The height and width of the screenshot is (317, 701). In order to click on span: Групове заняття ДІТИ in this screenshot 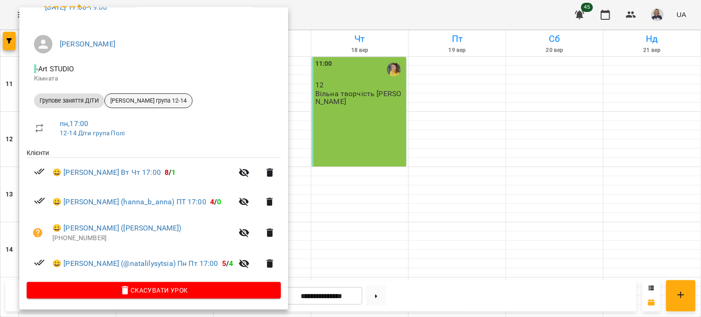, I will do `click(69, 101)`.